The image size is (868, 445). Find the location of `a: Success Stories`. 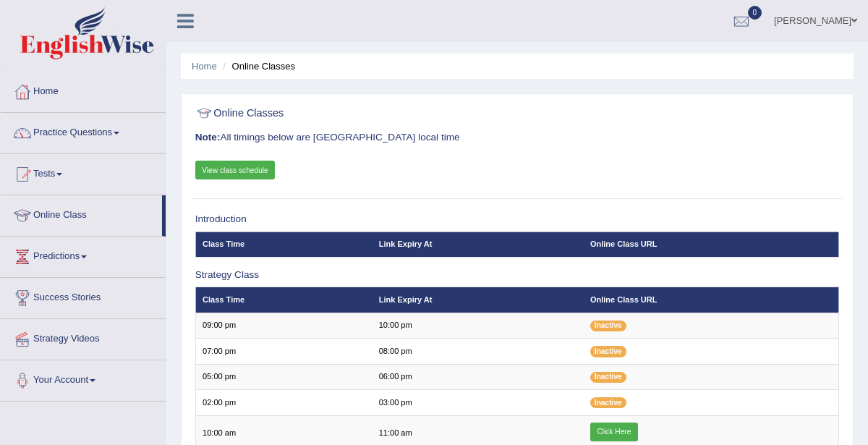

a: Success Stories is located at coordinates (83, 296).